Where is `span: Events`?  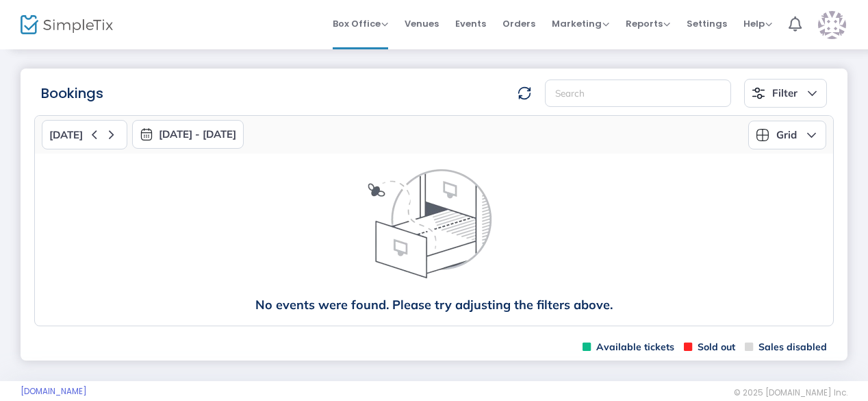 span: Events is located at coordinates (470, 23).